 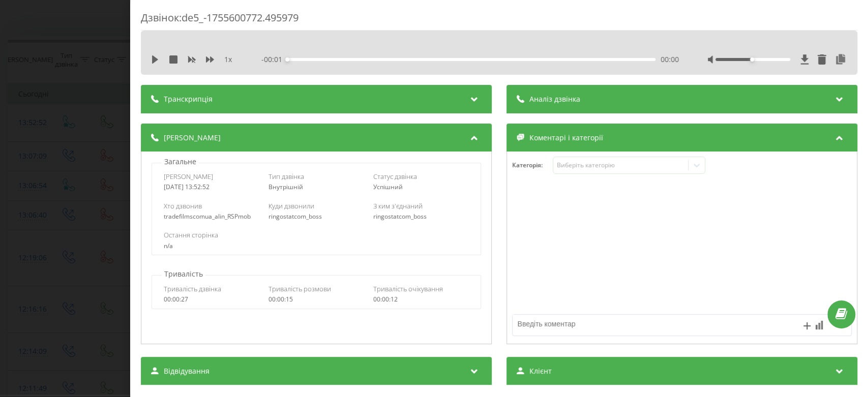 What do you see at coordinates (555, 99) in the screenshot?
I see `span: Аналіз дзвінка` at bounding box center [555, 99].